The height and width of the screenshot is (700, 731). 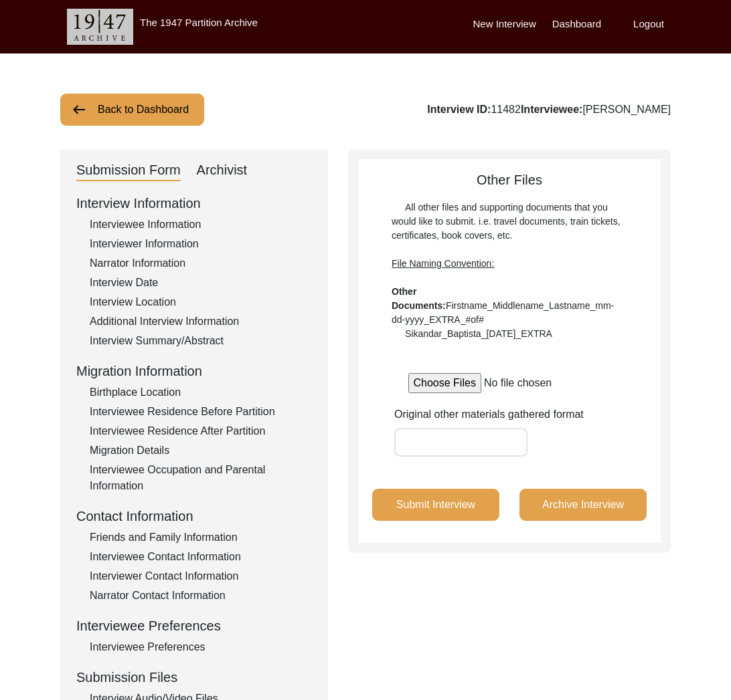 I want to click on b: Other Documents:, so click(x=418, y=298).